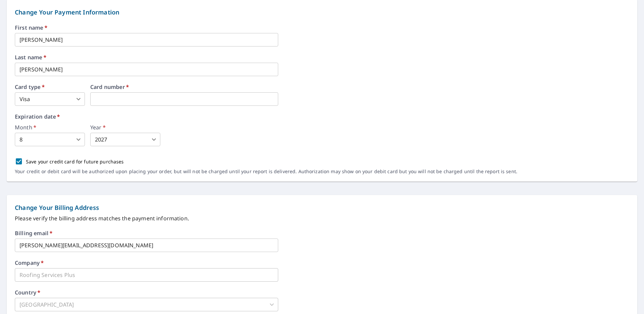  What do you see at coordinates (75, 161) in the screenshot?
I see `p: Save your credit card for future purchases` at bounding box center [75, 161].